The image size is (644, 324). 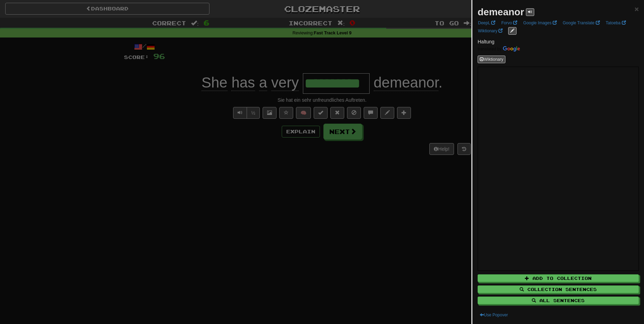 What do you see at coordinates (512, 31) in the screenshot?
I see `button: edit links` at bounding box center [512, 31].